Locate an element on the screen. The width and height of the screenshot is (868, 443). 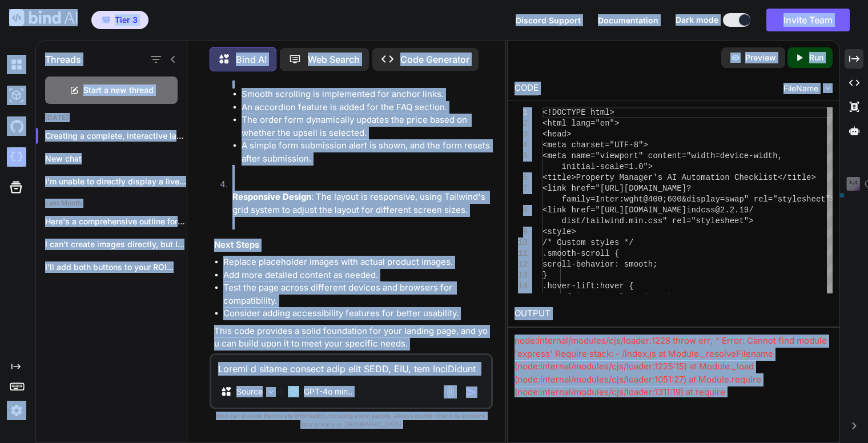
span: <meta name="viewport" content="width=device-wi is located at coordinates (653, 156).